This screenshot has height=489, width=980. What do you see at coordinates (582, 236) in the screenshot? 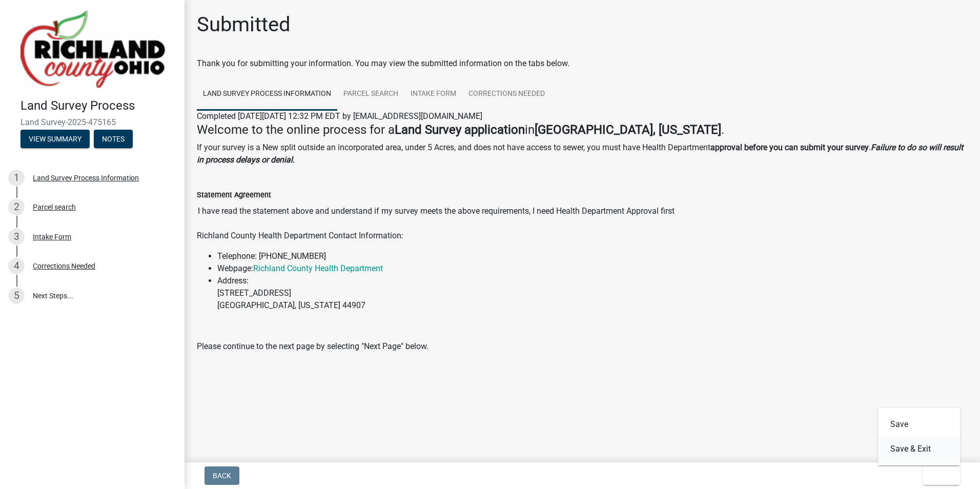
I see `p: Richland County Health Department Contact Information:` at bounding box center [582, 236].